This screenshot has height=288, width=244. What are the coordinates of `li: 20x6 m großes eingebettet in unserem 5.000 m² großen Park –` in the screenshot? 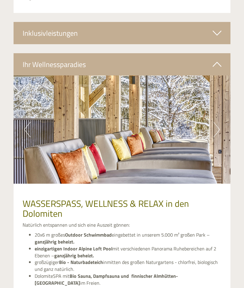 It's located at (128, 239).